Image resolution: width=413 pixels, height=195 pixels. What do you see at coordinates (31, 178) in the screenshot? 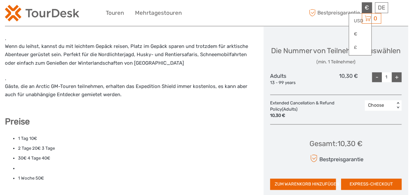
I see `span: 1 Woche 50€` at bounding box center [31, 178].